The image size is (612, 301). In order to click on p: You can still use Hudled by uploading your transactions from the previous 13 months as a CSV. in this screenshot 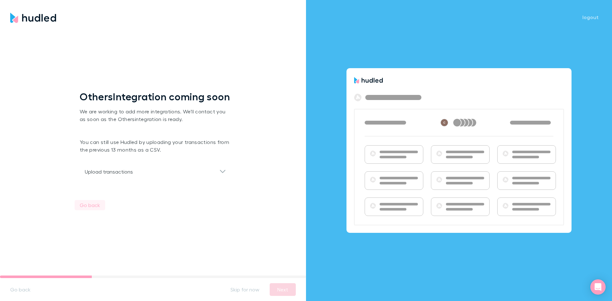, I will do `click(155, 146)`.